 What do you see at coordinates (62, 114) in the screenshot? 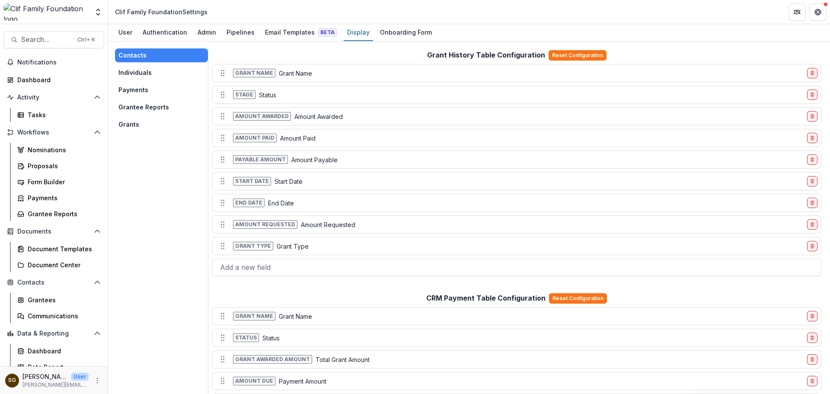
I see `div: Tasks` at bounding box center [62, 114].